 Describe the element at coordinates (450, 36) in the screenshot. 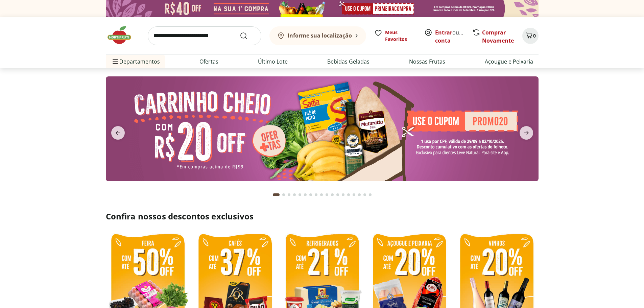

I see `span: ou` at that location.